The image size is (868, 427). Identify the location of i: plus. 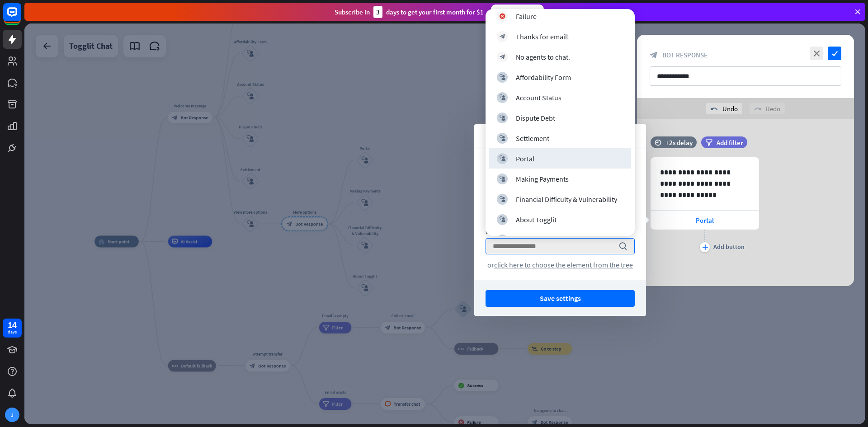
(705, 247).